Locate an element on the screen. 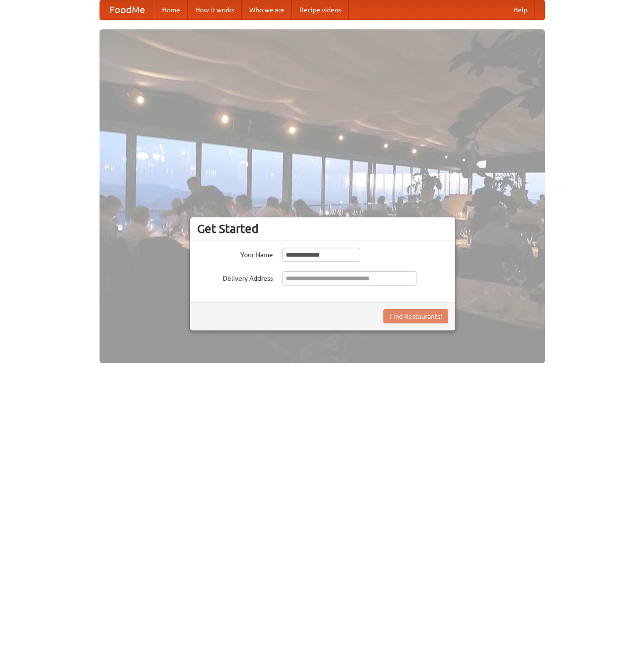  label: Delivery Address is located at coordinates (235, 277).